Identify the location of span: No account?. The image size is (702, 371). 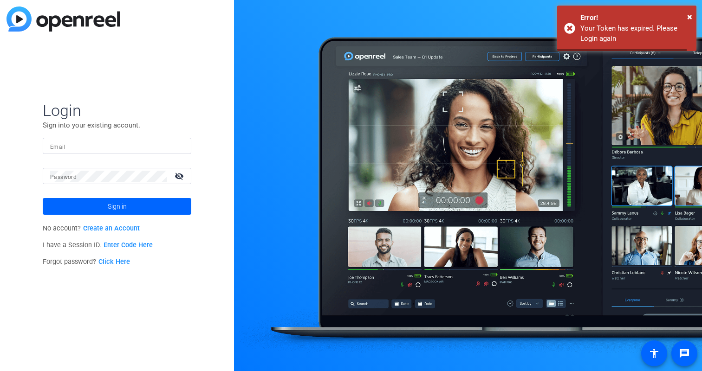
(91, 228).